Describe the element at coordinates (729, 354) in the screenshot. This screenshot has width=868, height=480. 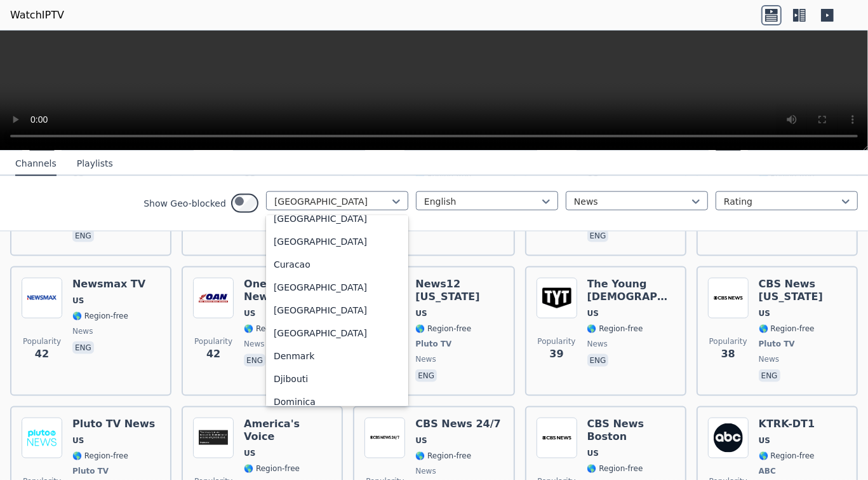
I see `span: 38` at that location.